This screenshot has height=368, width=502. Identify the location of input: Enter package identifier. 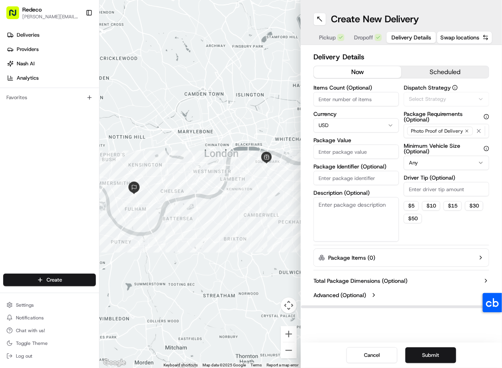
(356, 178).